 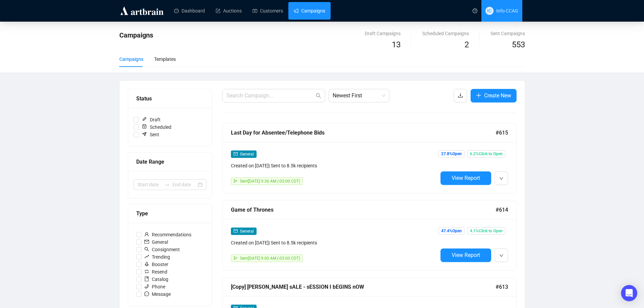 I want to click on span: Resend, so click(x=156, y=272).